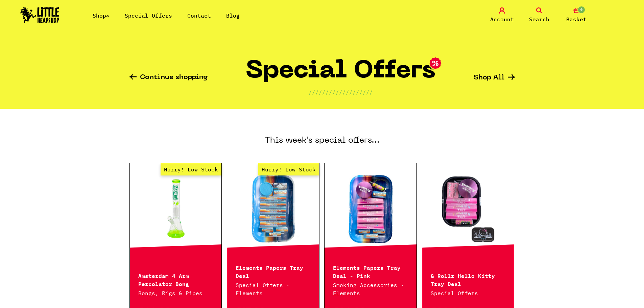  Describe the element at coordinates (468, 279) in the screenshot. I see `p: G Rollz Hello Kitty Tray Deal` at that location.